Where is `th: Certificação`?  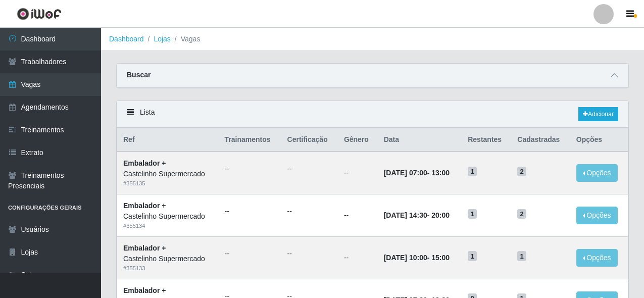 th: Certificação is located at coordinates (309, 140).